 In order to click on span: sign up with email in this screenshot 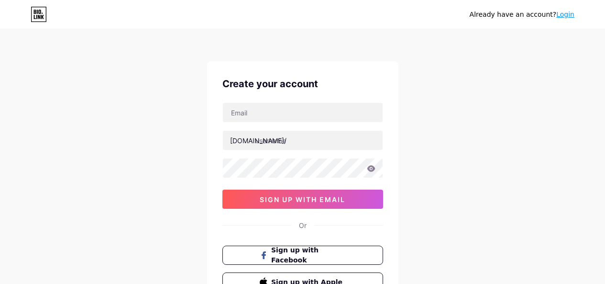, I will do `click(302, 199)`.